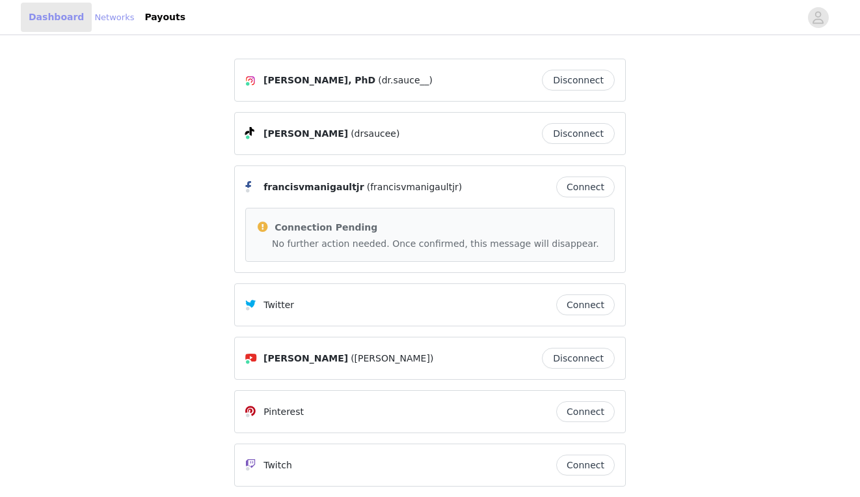  I want to click on span: (drsaucee), so click(375, 133).